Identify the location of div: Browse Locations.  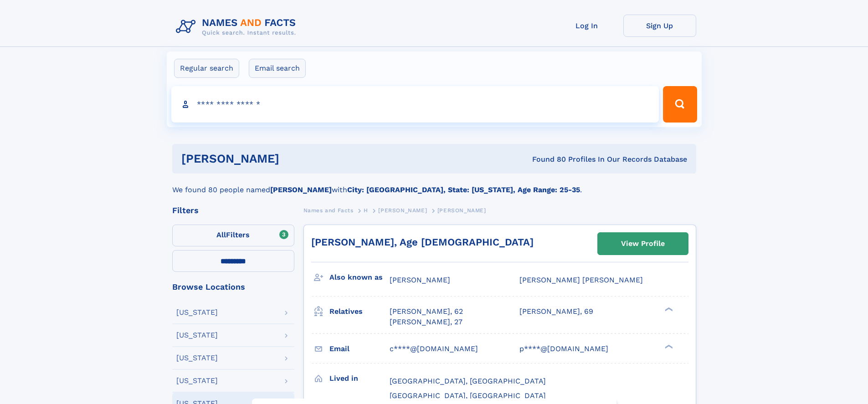
(233, 287).